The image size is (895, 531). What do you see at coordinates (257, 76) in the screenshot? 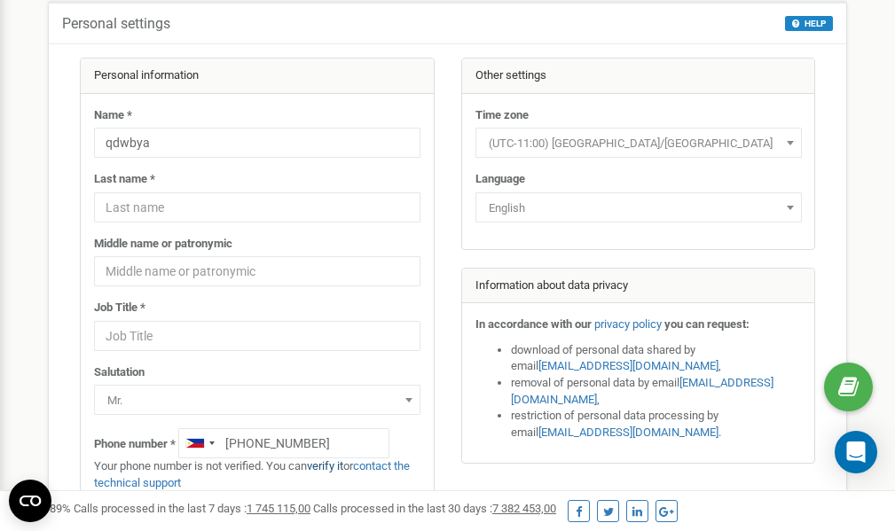
I see `div: Personal information` at bounding box center [257, 76].